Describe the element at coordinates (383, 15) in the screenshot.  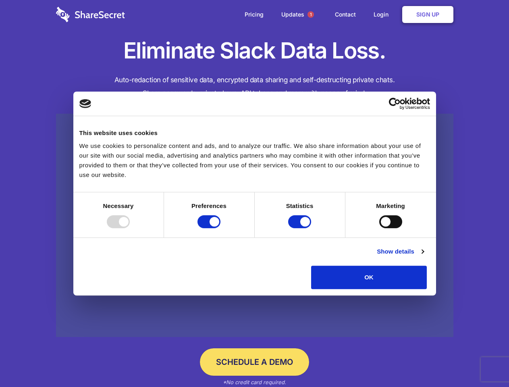
I see `a: Login` at that location.